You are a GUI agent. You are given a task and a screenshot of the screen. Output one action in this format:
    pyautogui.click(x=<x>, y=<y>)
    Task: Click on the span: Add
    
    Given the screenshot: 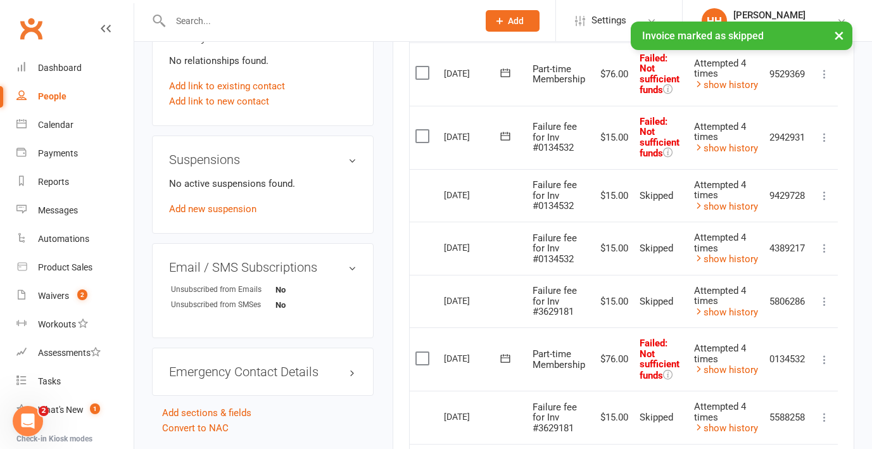 What is the action you would take?
    pyautogui.click(x=515, y=21)
    